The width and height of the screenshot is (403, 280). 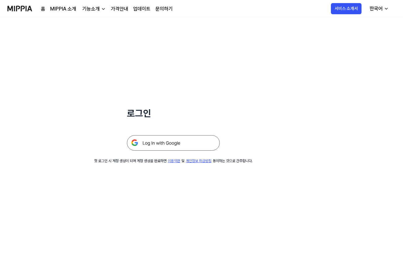 I want to click on div: 한국어, so click(x=376, y=9).